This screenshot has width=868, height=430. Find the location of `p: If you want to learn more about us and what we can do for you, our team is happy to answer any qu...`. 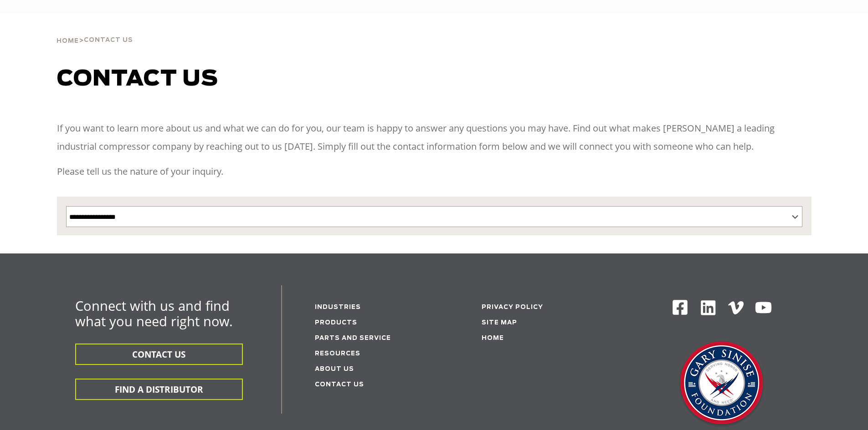

p: If you want to learn more about us and what we can do for you, our team is happy to answer any qu... is located at coordinates (434, 137).